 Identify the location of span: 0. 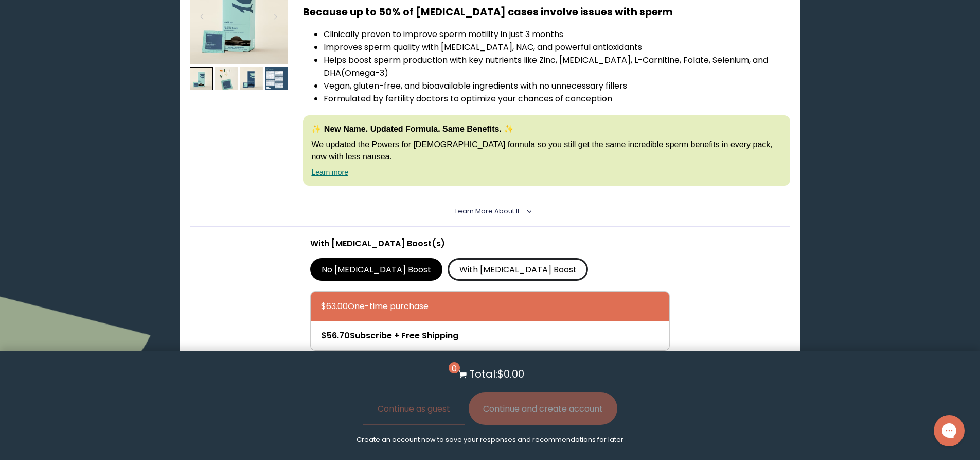
(454, 367).